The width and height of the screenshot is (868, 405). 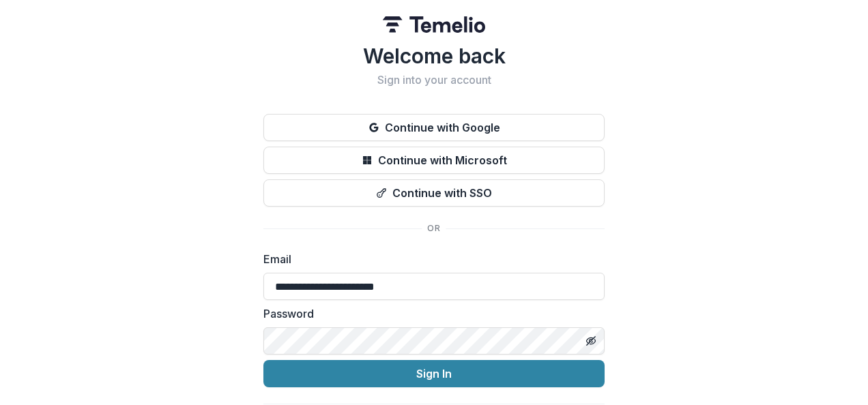 I want to click on label: Password, so click(x=430, y=314).